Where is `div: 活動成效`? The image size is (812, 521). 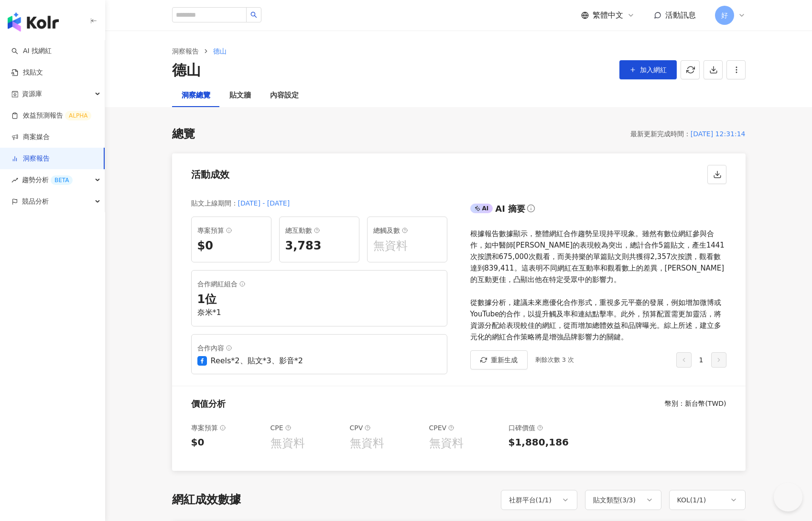
div: 活動成效 is located at coordinates (210, 174).